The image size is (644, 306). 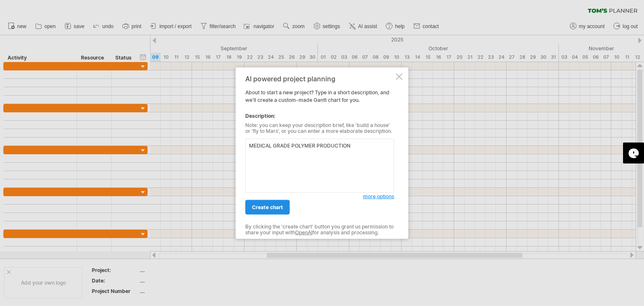 What do you see at coordinates (379, 196) in the screenshot?
I see `span: more options` at bounding box center [379, 196].